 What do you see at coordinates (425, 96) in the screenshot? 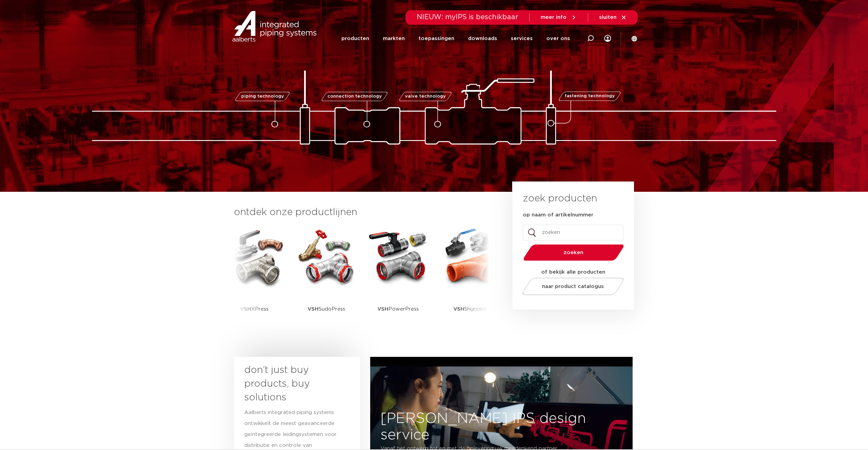
I see `span: valve technology` at bounding box center [425, 96].